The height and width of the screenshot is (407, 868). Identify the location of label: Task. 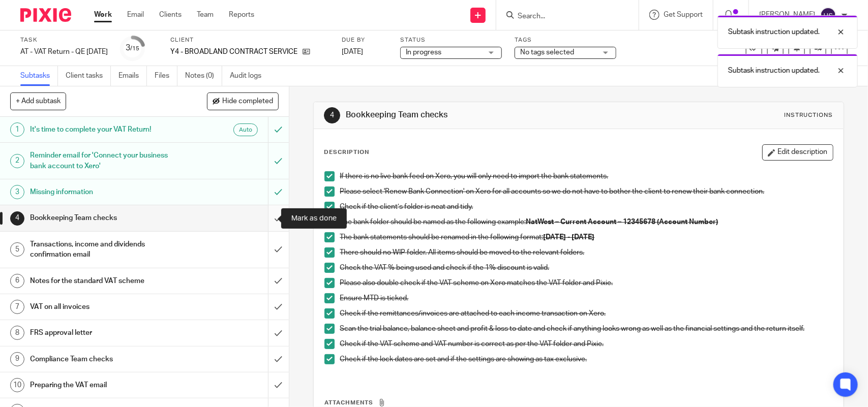
(64, 40).